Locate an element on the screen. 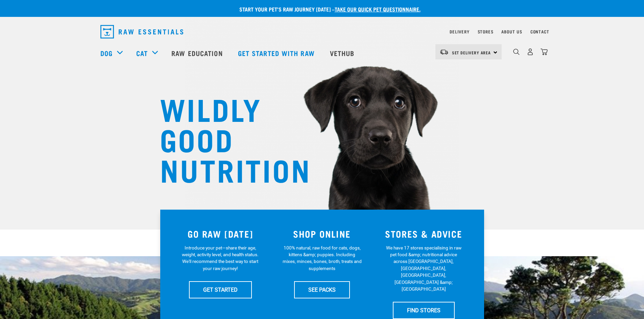 This screenshot has width=644, height=319. a: SEE PACKS is located at coordinates (322, 289).